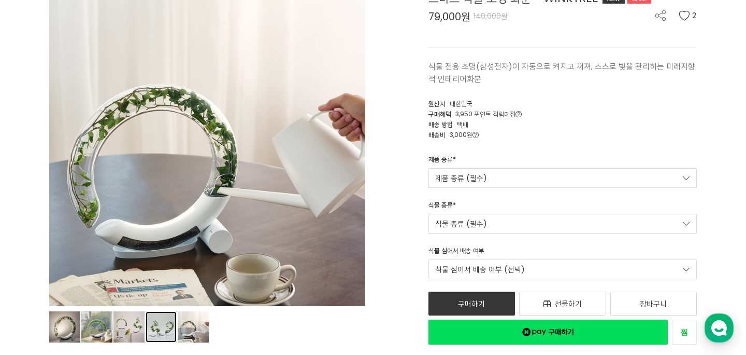 The image size is (746, 355). Describe the element at coordinates (449, 17) in the screenshot. I see `span: 79,000원` at that location.